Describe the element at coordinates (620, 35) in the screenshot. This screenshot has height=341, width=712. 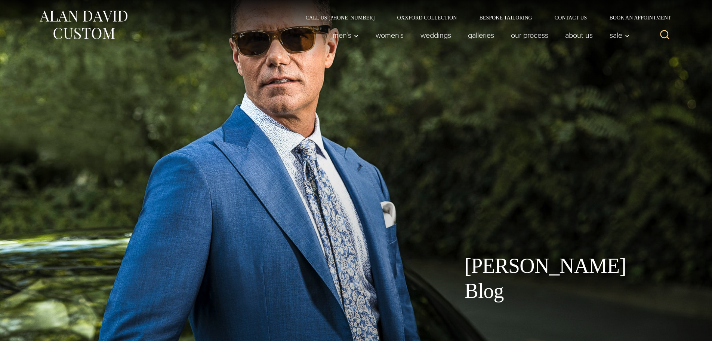
I see `span: Sale` at that location.